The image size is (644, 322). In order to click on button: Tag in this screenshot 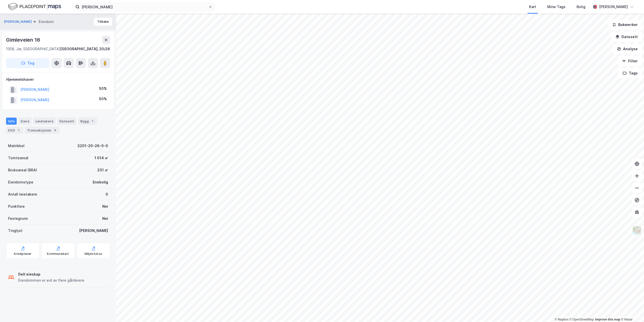, I will do `click(28, 63)`.